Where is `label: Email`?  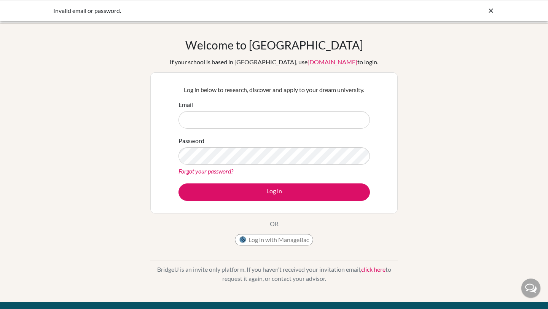 label: Email is located at coordinates (186, 105).